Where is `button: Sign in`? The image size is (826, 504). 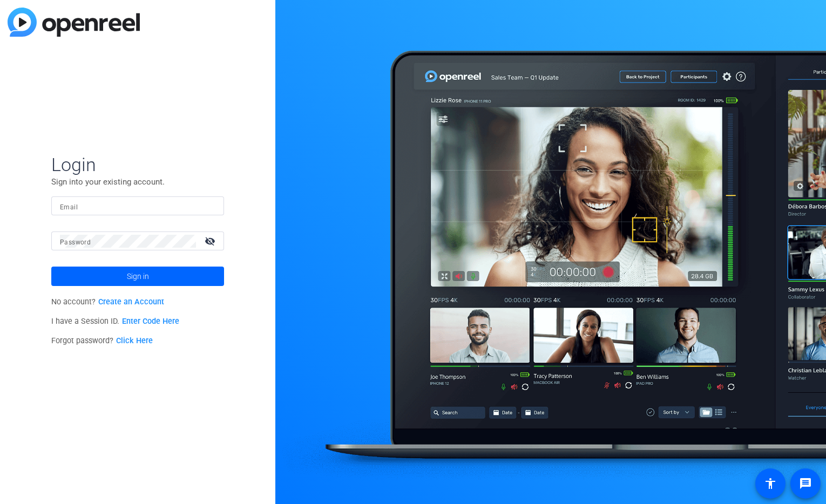 button: Sign in is located at coordinates (137, 276).